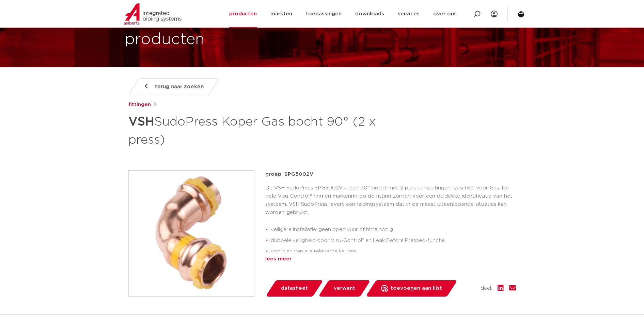  What do you see at coordinates (174, 87) in the screenshot?
I see `a: terug naar zoeken` at bounding box center [174, 87].